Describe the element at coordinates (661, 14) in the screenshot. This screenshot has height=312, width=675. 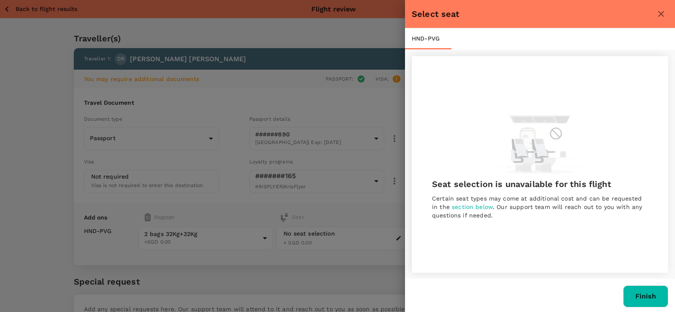
I see `button: close` at that location.